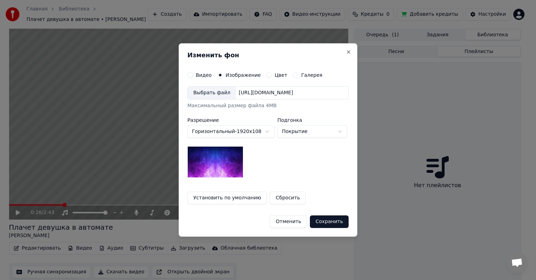  I want to click on button: Сбросить, so click(287, 198).